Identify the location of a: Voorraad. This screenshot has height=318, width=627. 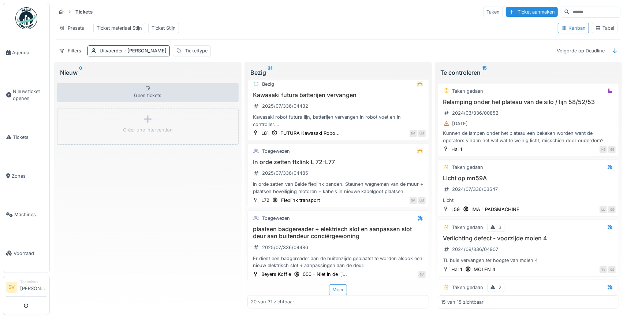
(26, 253).